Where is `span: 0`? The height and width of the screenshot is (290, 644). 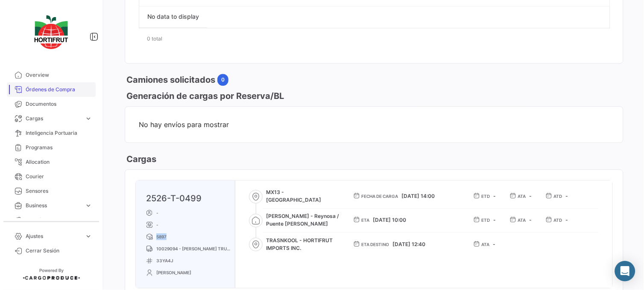 span: 0 is located at coordinates (223, 80).